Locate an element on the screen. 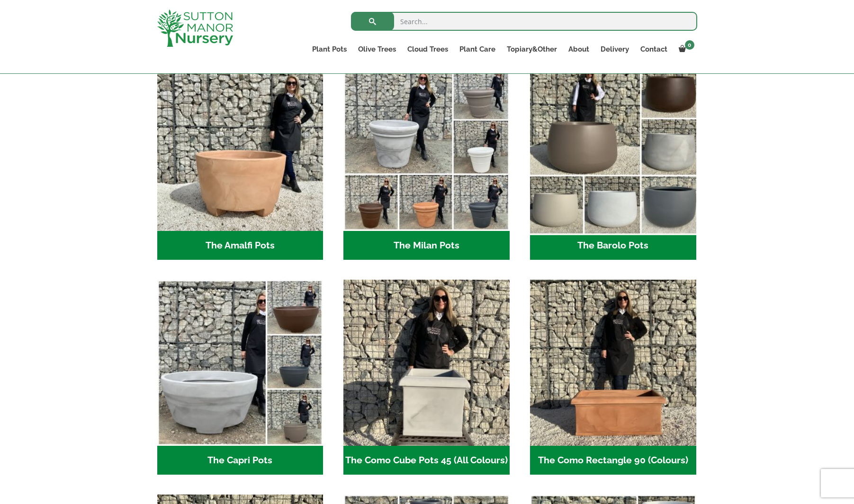 This screenshot has width=854, height=504. a: Delivery is located at coordinates (615, 49).